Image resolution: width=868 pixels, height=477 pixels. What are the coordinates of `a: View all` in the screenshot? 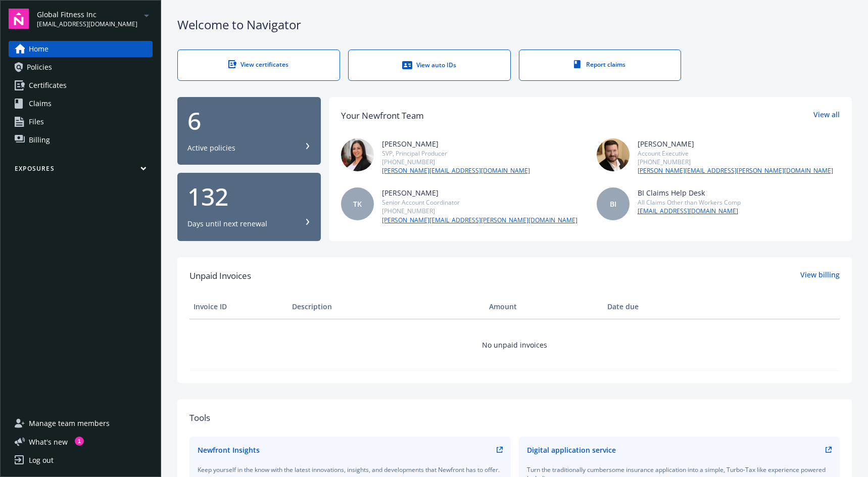 It's located at (827, 116).